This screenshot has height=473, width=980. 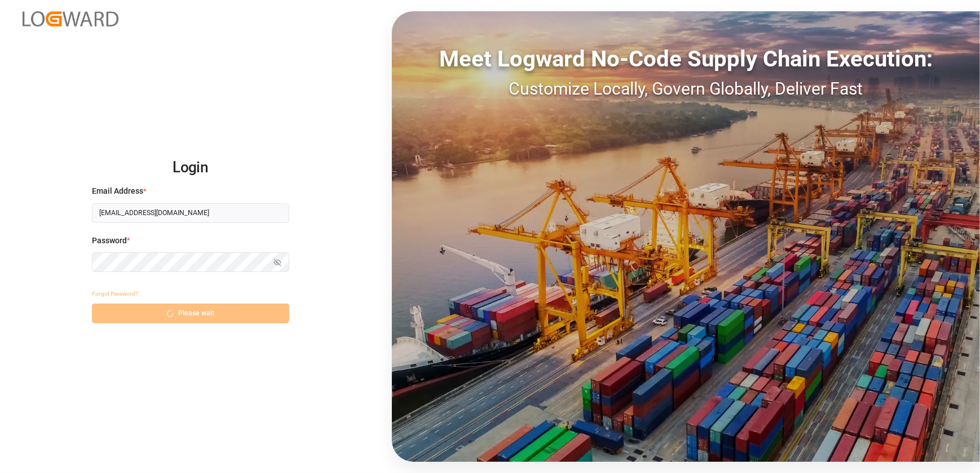 I want to click on span: Password, so click(x=109, y=241).